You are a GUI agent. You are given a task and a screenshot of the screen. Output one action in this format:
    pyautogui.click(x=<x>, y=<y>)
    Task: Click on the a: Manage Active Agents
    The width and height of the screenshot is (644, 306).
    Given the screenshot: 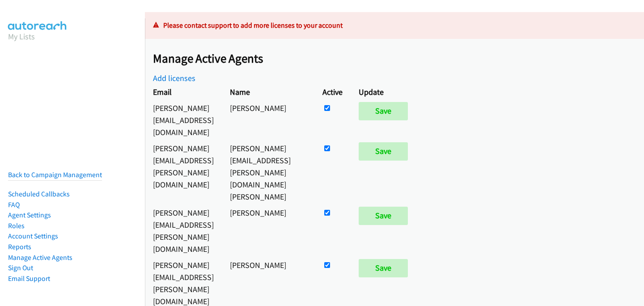 What is the action you would take?
    pyautogui.click(x=40, y=257)
    